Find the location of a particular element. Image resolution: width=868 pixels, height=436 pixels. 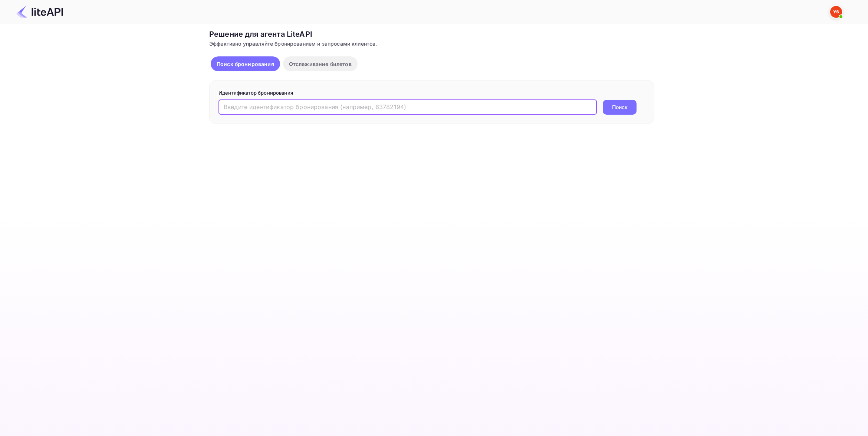

p: Идентификатор бронирования is located at coordinates (432, 93).